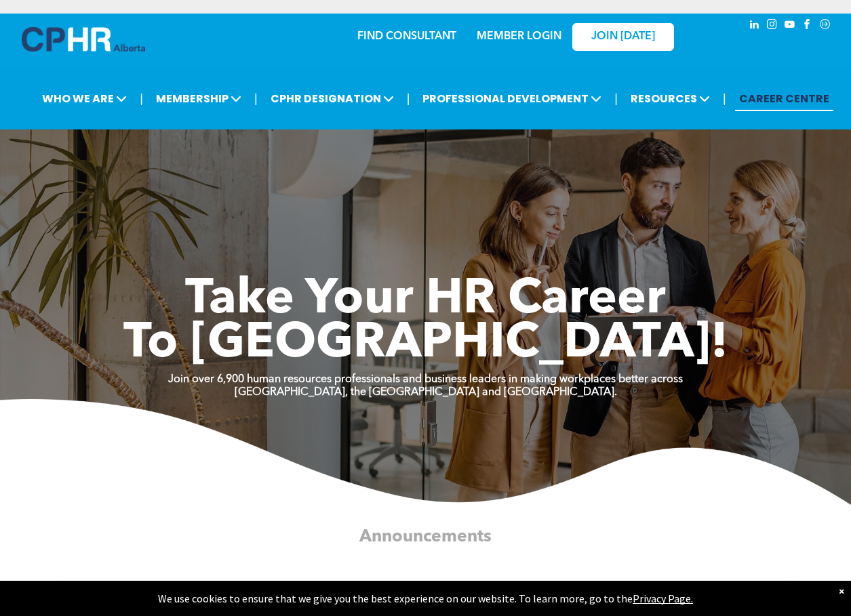 This screenshot has width=851, height=616. Describe the element at coordinates (755, 26) in the screenshot. I see `a: linkedin` at that location.